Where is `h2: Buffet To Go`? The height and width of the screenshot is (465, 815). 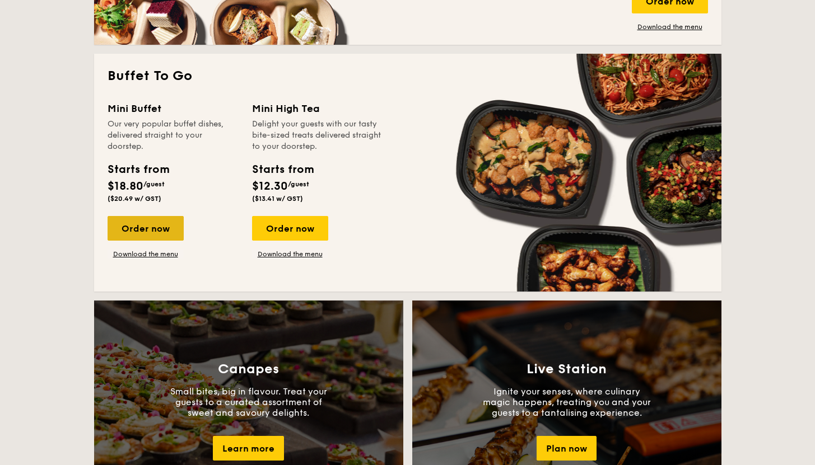 h2: Buffet To Go is located at coordinates (408, 76).